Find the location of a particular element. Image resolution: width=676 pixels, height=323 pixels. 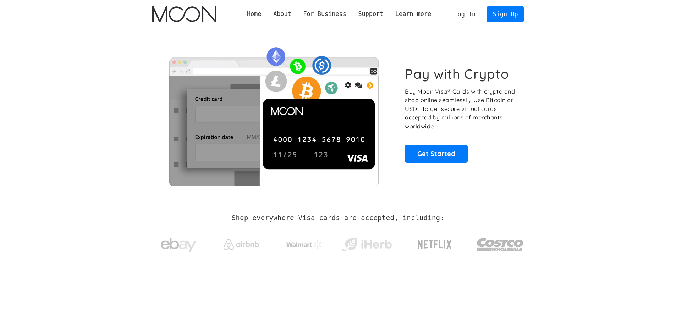

h2: Shop everywhere Visa cards are accepted, including: is located at coordinates (338, 218).